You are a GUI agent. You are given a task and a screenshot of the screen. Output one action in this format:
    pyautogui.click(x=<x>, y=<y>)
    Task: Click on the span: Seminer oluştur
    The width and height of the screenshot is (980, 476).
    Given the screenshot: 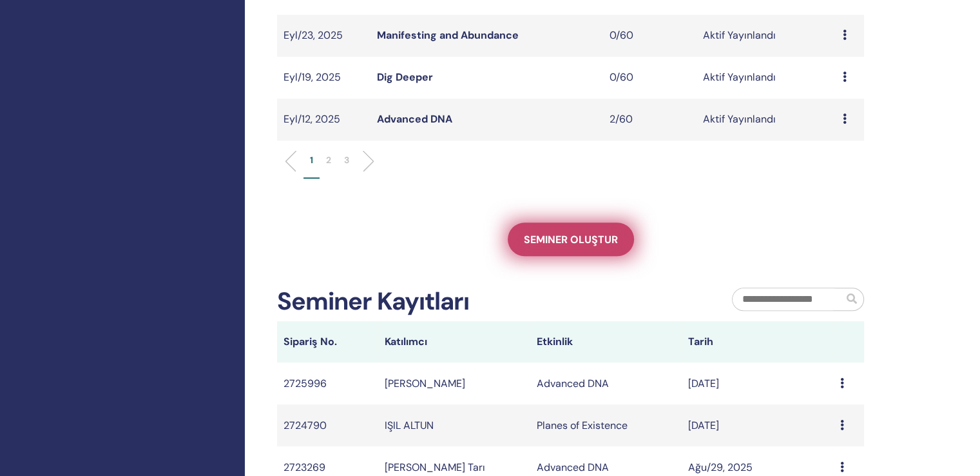 What is the action you would take?
    pyautogui.click(x=571, y=239)
    